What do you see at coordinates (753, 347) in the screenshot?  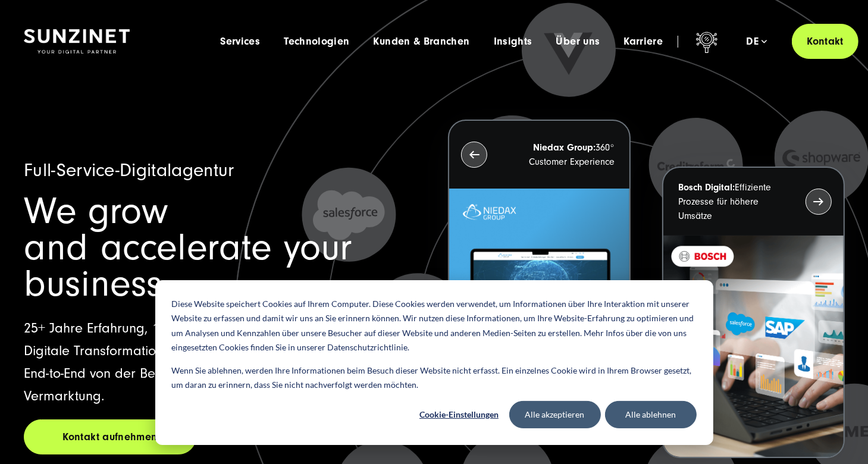 I see `img: BOSCH - Kundeprojekt - Digital Transformation Agentur SUNZINET` at bounding box center [753, 347].